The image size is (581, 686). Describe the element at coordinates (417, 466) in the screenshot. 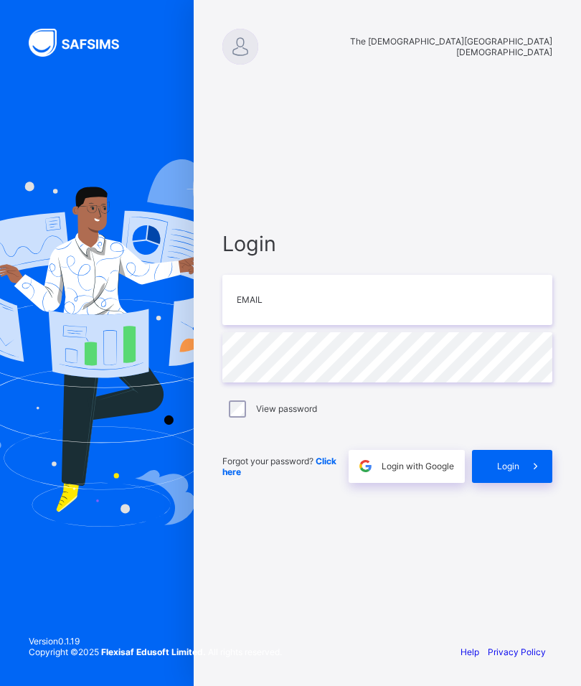

I see `span: Login with Google` at that location.